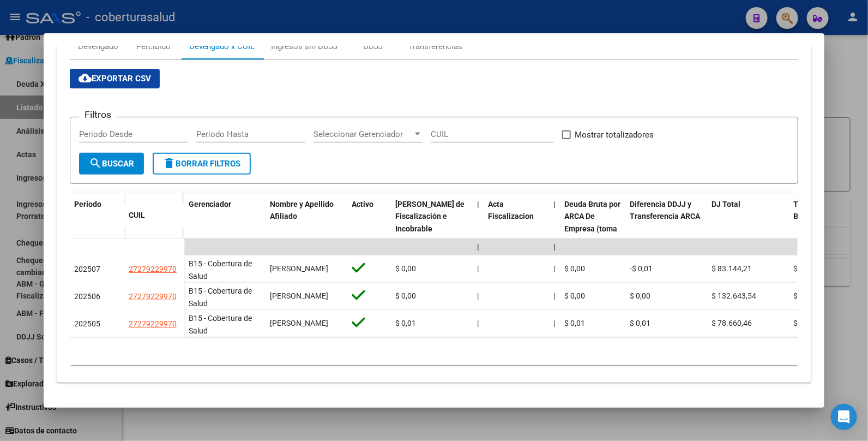 The width and height of the screenshot is (868, 441). Describe the element at coordinates (436, 46) in the screenshot. I see `div: Transferencias` at that location.